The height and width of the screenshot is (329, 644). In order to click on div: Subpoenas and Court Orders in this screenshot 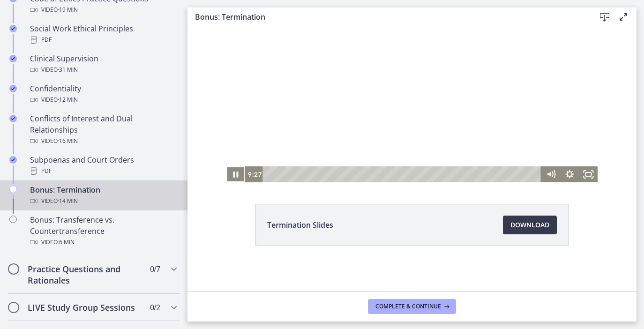, I will do `click(103, 165)`.